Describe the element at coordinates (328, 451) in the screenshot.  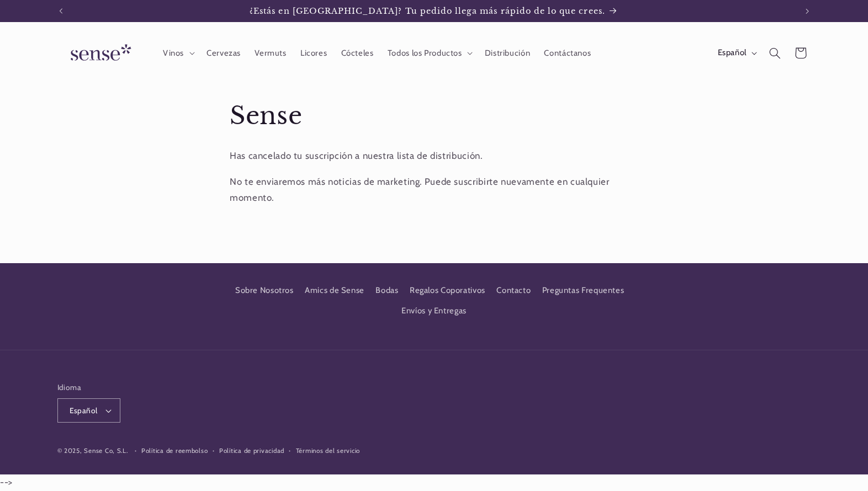
I see `a: Términos del servicio` at that location.